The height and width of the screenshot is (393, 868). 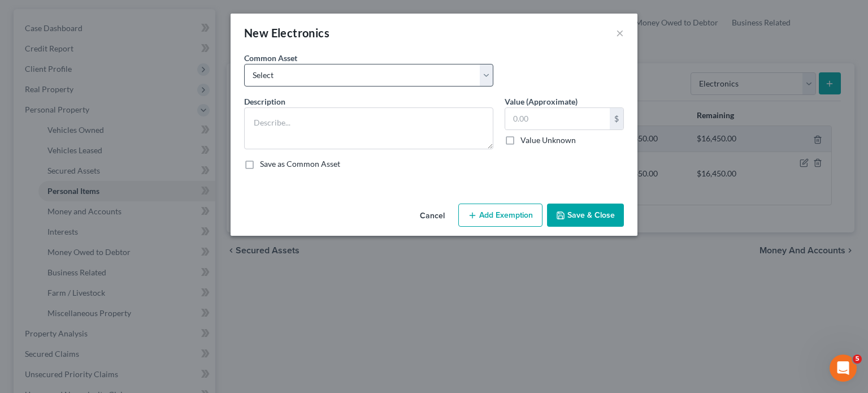 I want to click on label: Common Asset, so click(x=271, y=57).